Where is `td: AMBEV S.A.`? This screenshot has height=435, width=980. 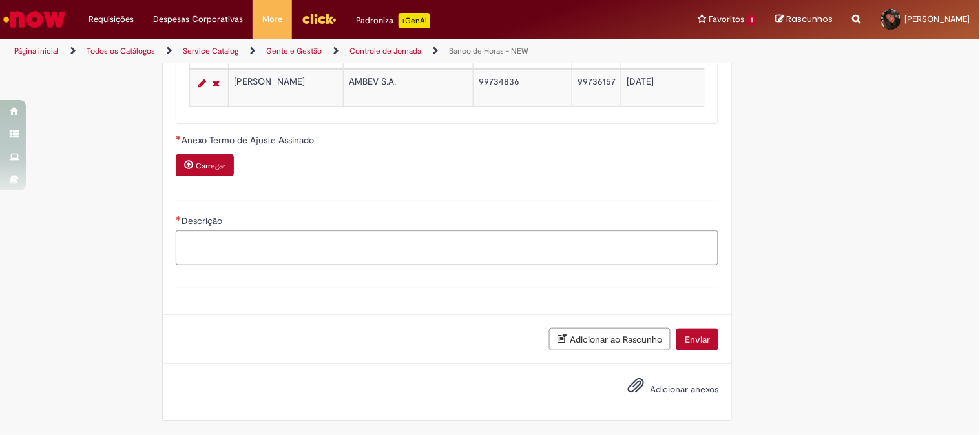
td: AMBEV S.A. is located at coordinates (408, 87).